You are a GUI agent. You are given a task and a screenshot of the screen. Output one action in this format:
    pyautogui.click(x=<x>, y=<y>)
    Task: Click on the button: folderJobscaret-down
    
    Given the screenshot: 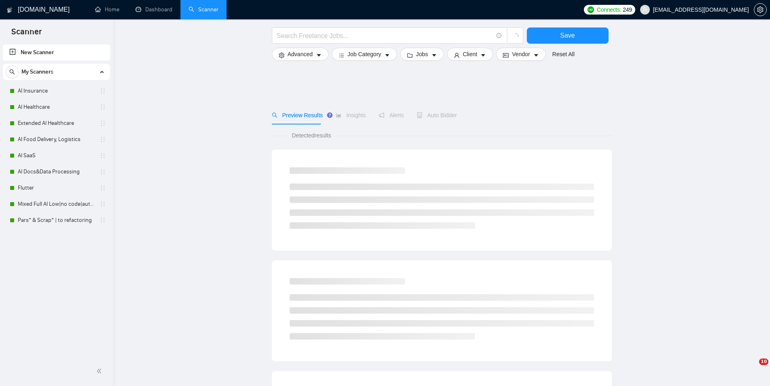 What is the action you would take?
    pyautogui.click(x=422, y=54)
    